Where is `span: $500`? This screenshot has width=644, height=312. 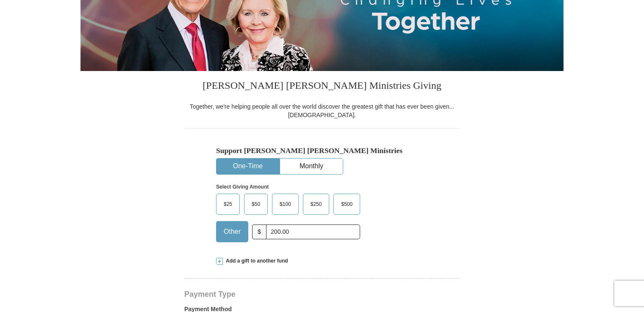 span: $500 is located at coordinates (346, 204).